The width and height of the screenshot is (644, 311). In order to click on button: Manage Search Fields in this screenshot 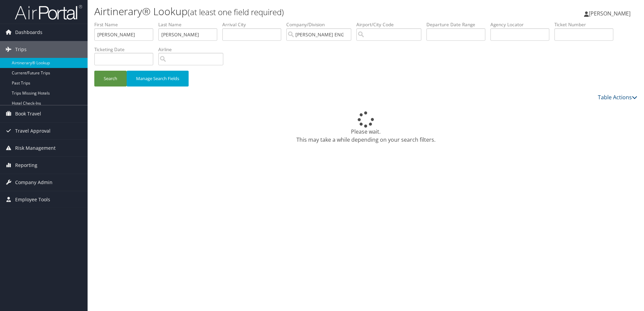, I will do `click(158, 78)`.